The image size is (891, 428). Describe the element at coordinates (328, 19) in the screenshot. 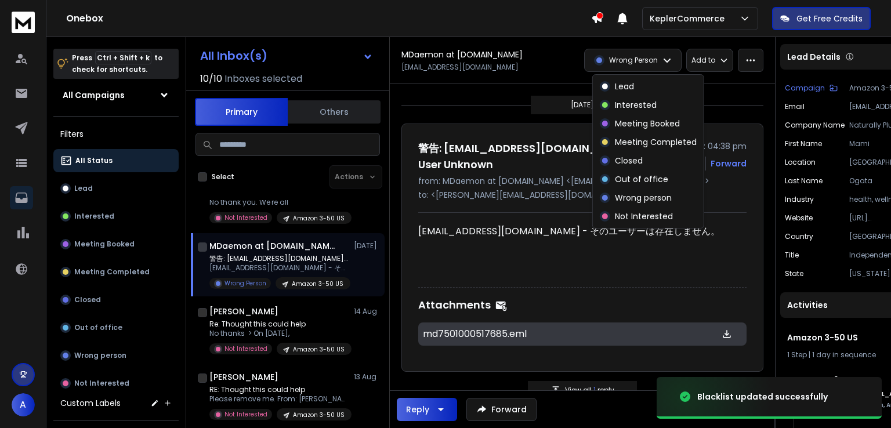

I see `h1: Onebox` at that location.